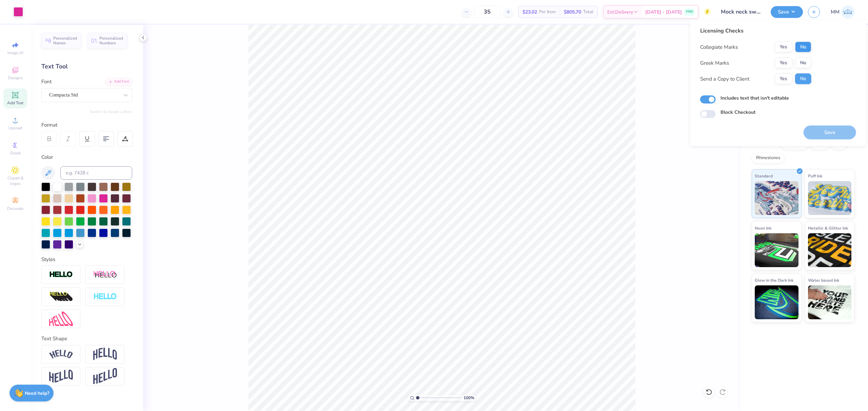  Describe the element at coordinates (65, 40) in the screenshot. I see `span: Personalized Names` at that location.